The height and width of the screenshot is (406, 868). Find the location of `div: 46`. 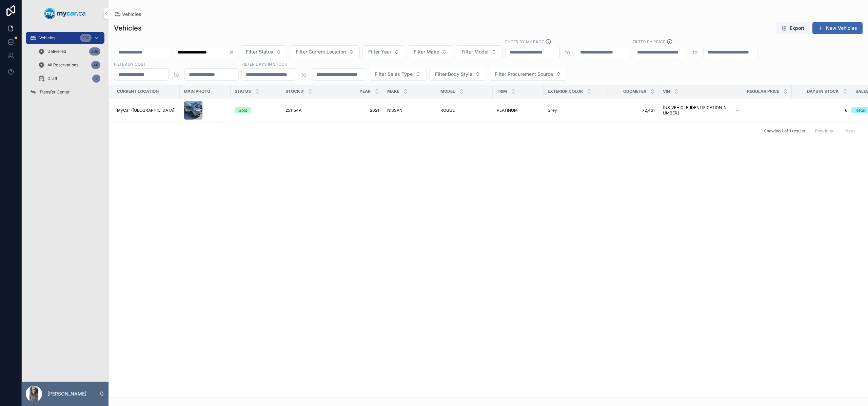

div: 46 is located at coordinates (96, 65).